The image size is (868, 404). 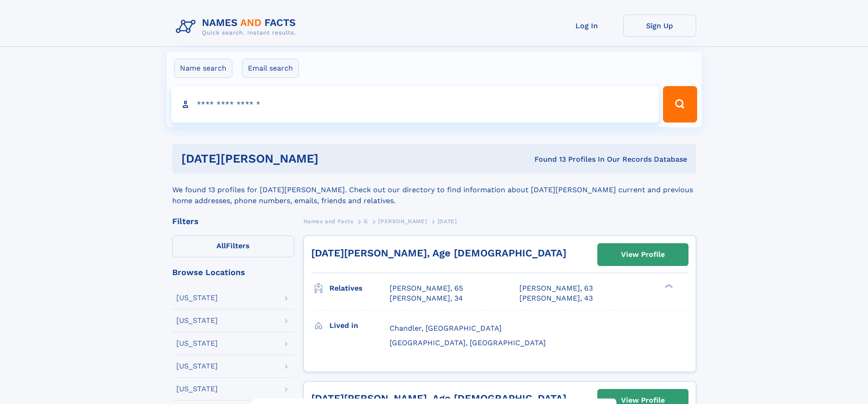 I want to click on input: search input, so click(x=415, y=104).